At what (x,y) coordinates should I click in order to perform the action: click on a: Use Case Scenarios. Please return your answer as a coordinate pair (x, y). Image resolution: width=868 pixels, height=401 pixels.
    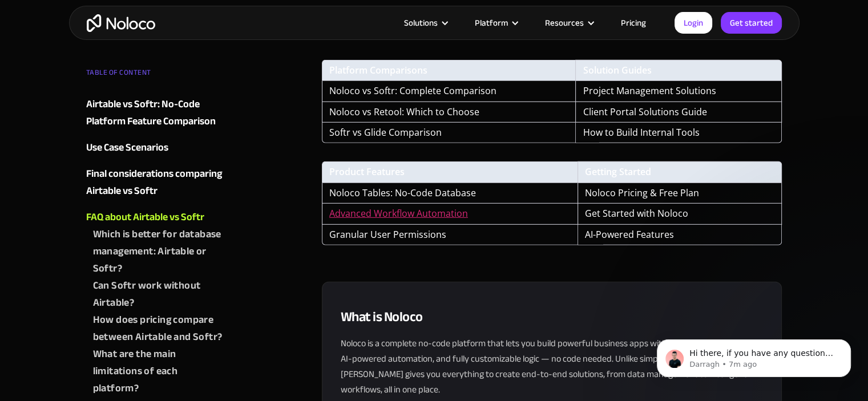
    Looking at the image, I should click on (156, 148).